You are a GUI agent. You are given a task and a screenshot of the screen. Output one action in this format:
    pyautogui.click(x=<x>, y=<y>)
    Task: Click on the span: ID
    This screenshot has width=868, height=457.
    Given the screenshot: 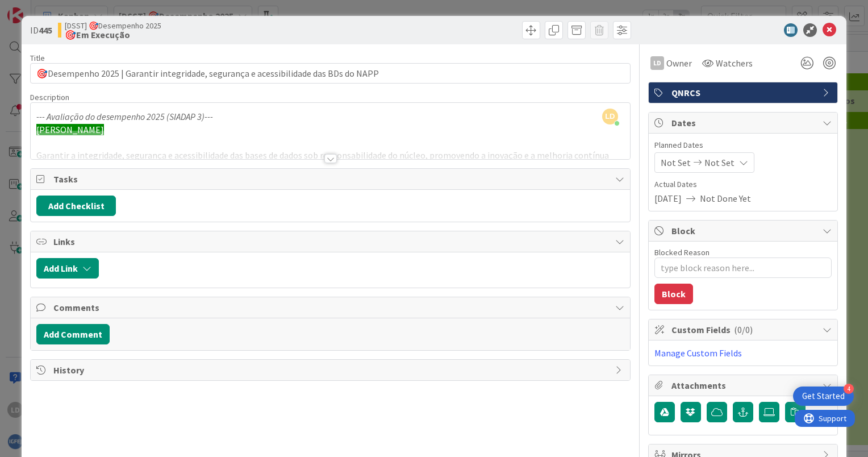 What is the action you would take?
    pyautogui.click(x=41, y=30)
    